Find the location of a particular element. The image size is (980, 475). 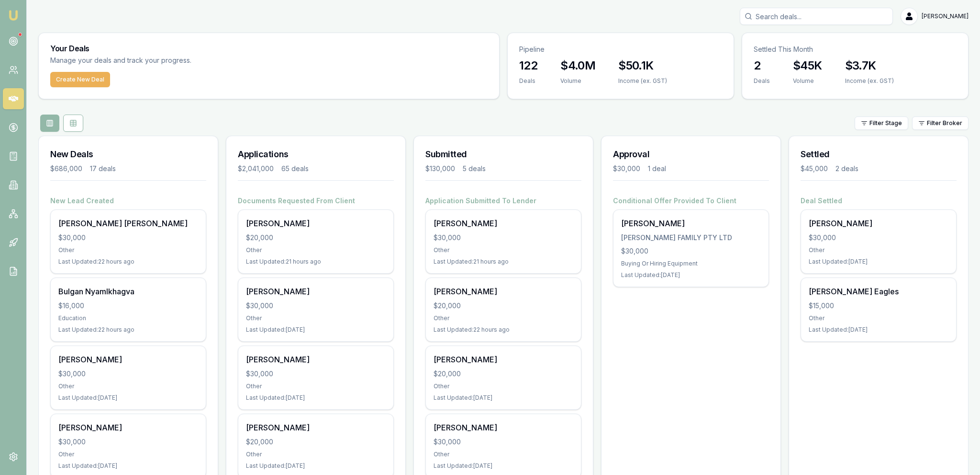

input: Search deals is located at coordinates (816, 16).